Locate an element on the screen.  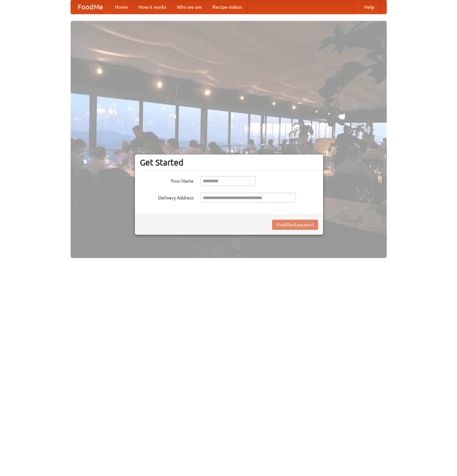
button: Find Restaurants! is located at coordinates (295, 225).